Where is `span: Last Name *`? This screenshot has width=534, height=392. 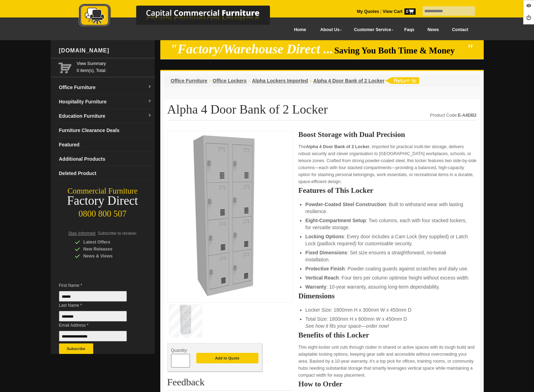 span: Last Name * is located at coordinates (98, 305).